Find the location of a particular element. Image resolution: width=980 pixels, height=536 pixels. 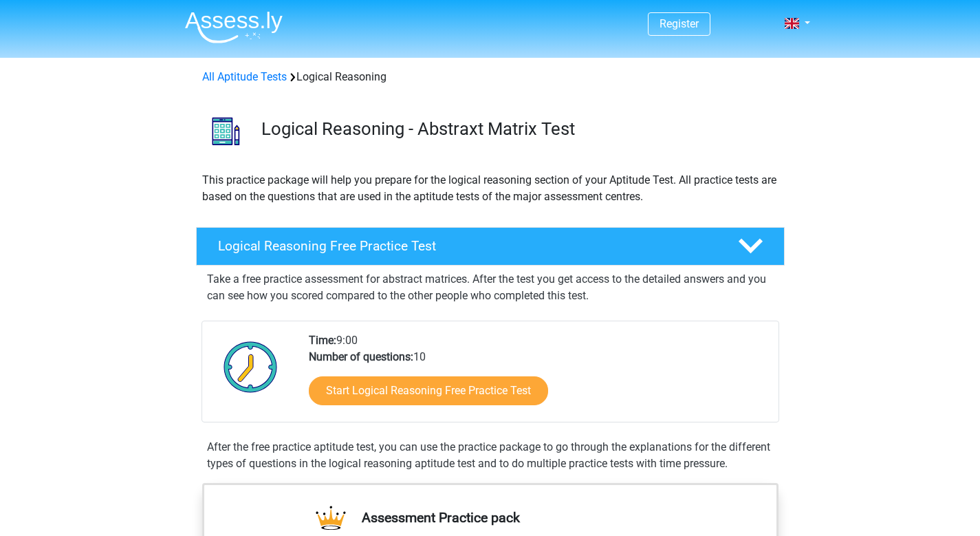

div: 9:00 10 is located at coordinates (538, 377).